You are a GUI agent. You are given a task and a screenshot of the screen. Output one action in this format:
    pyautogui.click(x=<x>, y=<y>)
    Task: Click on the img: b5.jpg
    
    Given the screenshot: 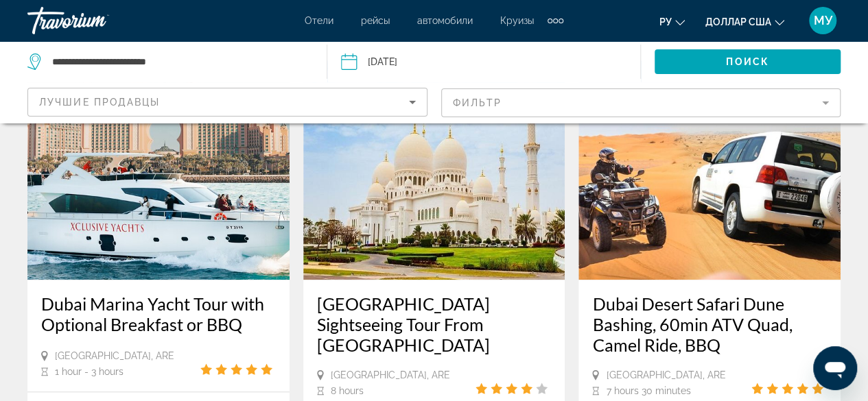 What is the action you would take?
    pyautogui.click(x=434, y=170)
    